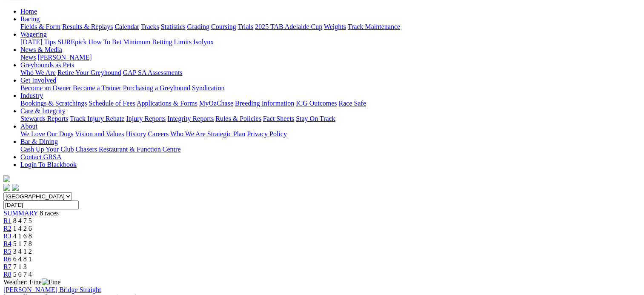  What do you see at coordinates (7, 228) in the screenshot?
I see `a: R2` at bounding box center [7, 228].